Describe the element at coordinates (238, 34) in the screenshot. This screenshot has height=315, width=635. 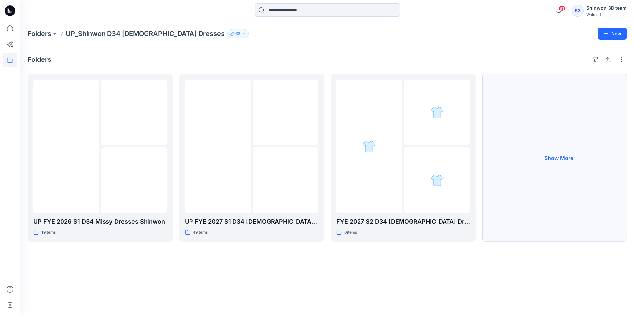
I see `p: 62` at that location.